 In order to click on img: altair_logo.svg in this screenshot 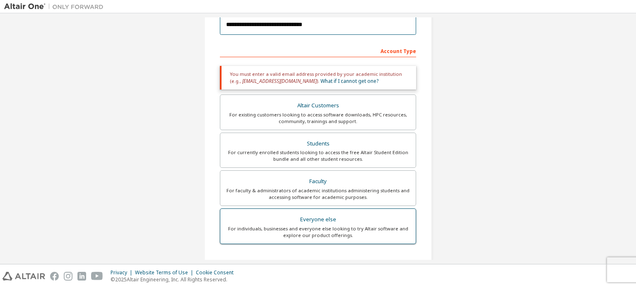, I will do `click(24, 276)`.